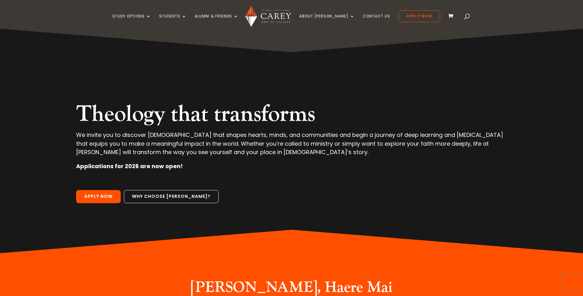 Image resolution: width=583 pixels, height=296 pixels. What do you see at coordinates (173, 21) in the screenshot?
I see `a: Students` at bounding box center [173, 21].